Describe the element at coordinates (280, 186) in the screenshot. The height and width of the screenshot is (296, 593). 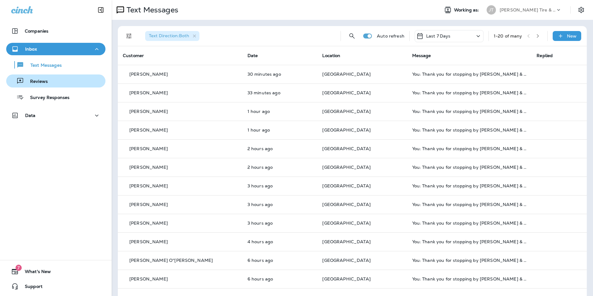
I see `p: Sep 26, 2025 10:59 AM` at that location.